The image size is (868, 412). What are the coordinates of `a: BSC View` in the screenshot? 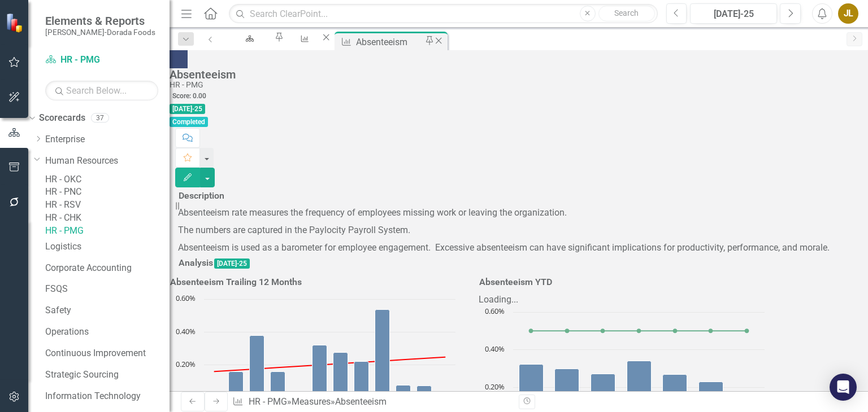 It's located at (247, 38).